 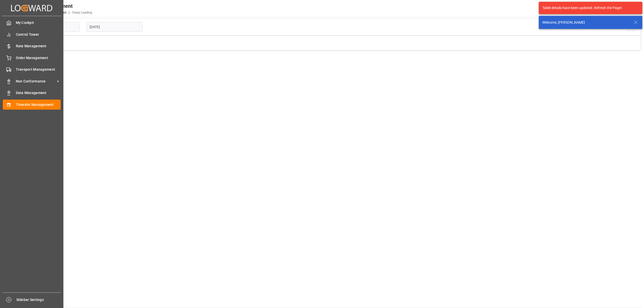 I want to click on a: My Cockpit, so click(x=32, y=22).